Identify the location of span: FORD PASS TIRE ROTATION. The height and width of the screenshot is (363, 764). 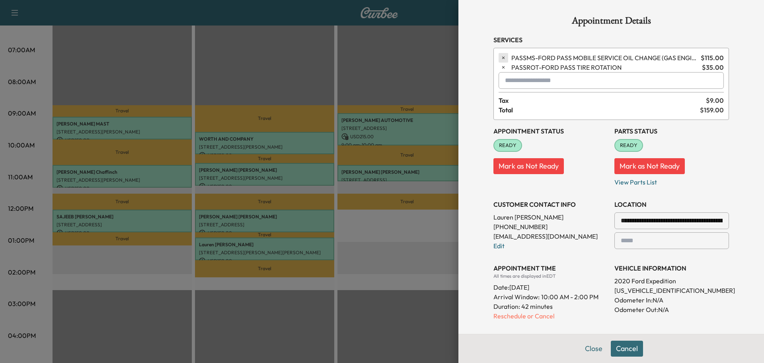
(605, 67).